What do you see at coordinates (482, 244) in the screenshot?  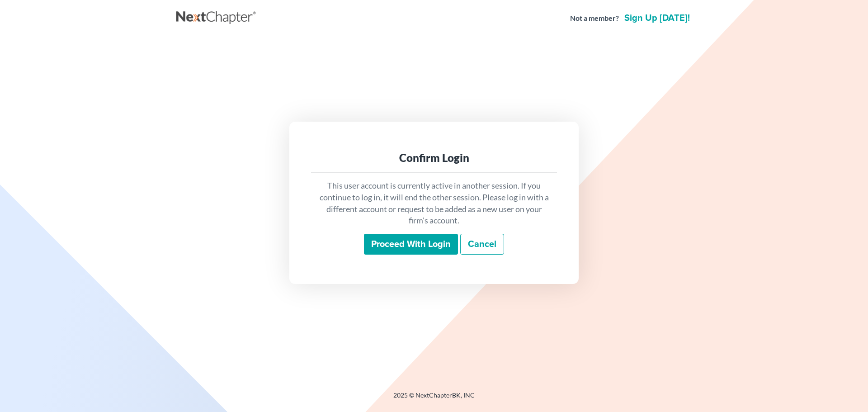 I see `a: Cancel` at bounding box center [482, 244].